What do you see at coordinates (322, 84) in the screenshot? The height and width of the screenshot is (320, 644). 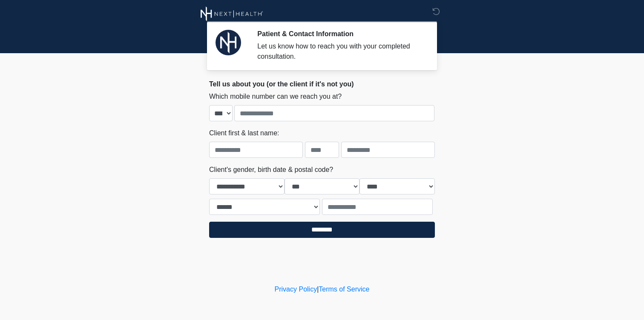 I see `h2: Tell us about you (or the client if it's not you)` at bounding box center [322, 84].